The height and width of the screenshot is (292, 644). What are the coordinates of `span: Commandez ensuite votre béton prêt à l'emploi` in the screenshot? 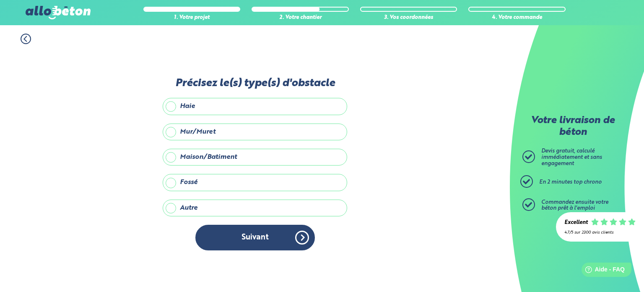 It's located at (575, 205).